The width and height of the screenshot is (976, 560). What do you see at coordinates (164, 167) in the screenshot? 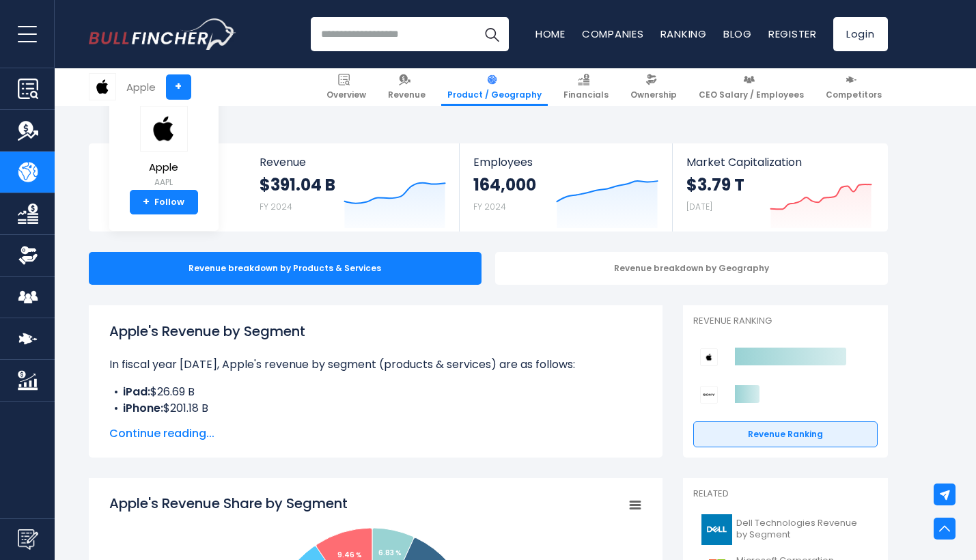
I see `span: Apple` at bounding box center [164, 167].